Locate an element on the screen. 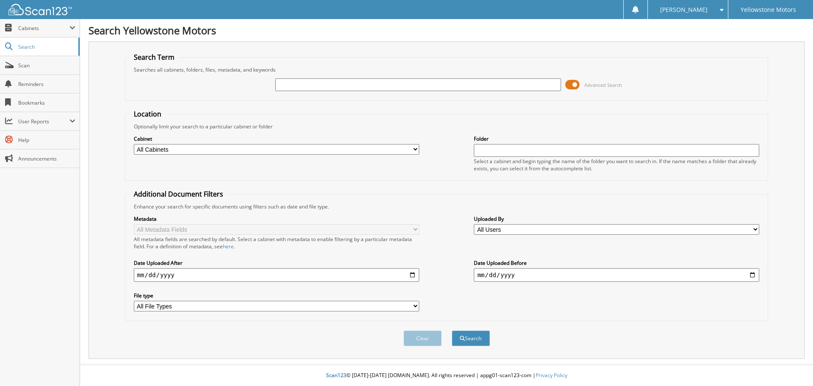  span: Cabinets is located at coordinates (44, 28).